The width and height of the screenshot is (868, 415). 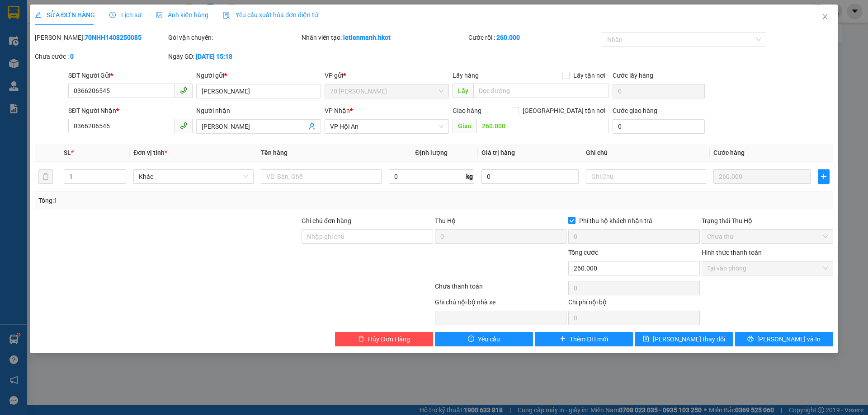 What do you see at coordinates (464, 126) in the screenshot?
I see `span: Giao` at bounding box center [464, 126].